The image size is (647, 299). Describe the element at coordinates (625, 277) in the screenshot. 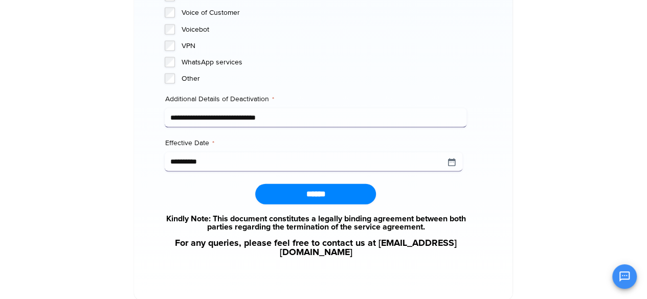

I see `button: Open chat` at that location.